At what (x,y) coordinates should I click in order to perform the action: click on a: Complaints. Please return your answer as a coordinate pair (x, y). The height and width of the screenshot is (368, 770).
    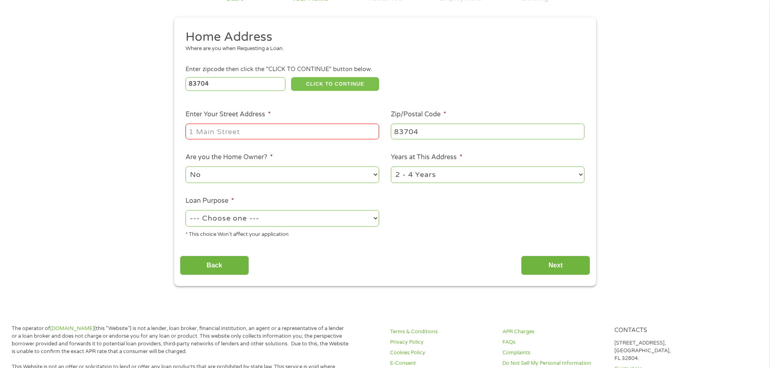
    Looking at the image, I should click on (554, 353).